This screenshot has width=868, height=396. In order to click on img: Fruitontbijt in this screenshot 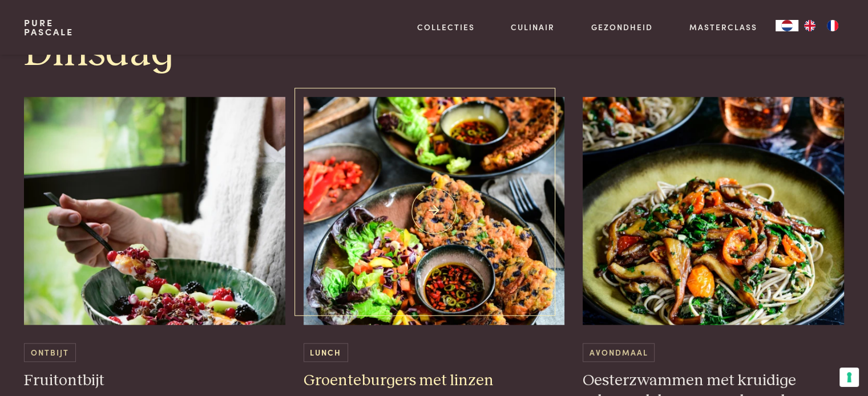, I will do `click(154, 211)`.